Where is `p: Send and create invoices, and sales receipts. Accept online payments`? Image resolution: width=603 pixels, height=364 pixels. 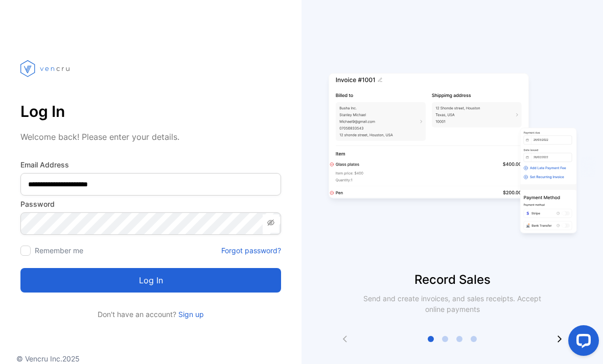
p: Send and create invoices, and sales receipts. Accept online payments is located at coordinates (453, 304).